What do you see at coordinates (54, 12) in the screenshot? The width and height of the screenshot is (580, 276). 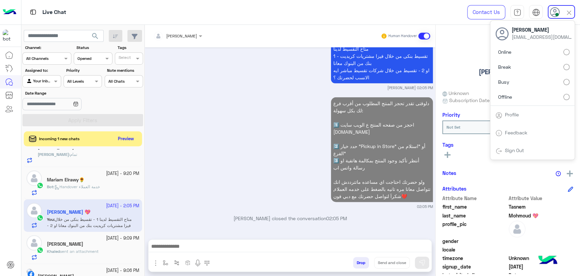 I see `p: Live Chat` at bounding box center [54, 12].